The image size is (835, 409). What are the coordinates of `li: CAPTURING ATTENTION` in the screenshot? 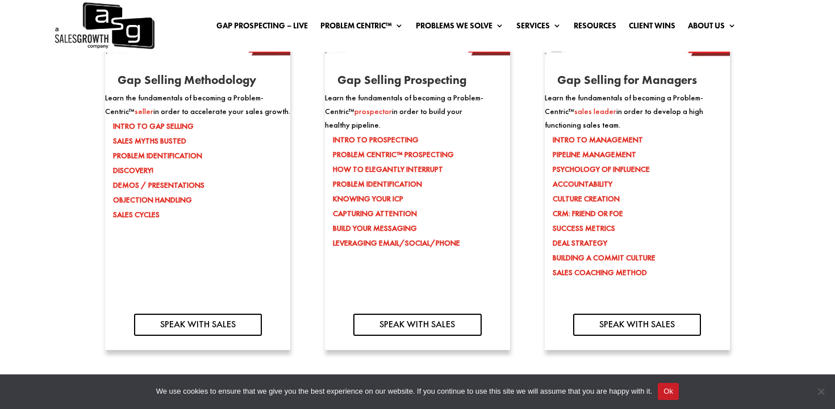 It's located at (421, 214).